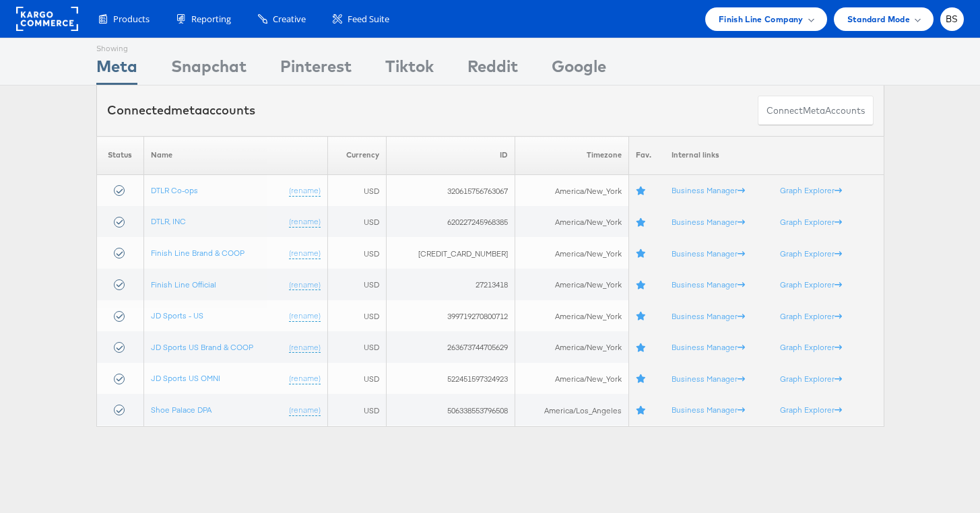 This screenshot has height=513, width=980. What do you see at coordinates (761, 19) in the screenshot?
I see `span: Finish Line Company` at bounding box center [761, 19].